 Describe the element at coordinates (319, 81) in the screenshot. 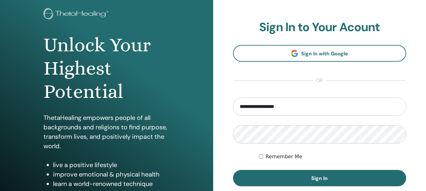

I see `span: or` at that location.